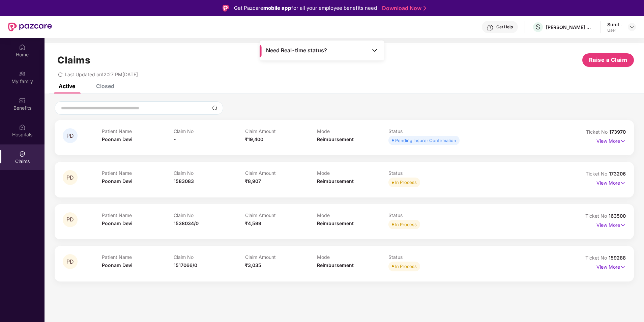  I want to click on span: 1583083, so click(184, 181).